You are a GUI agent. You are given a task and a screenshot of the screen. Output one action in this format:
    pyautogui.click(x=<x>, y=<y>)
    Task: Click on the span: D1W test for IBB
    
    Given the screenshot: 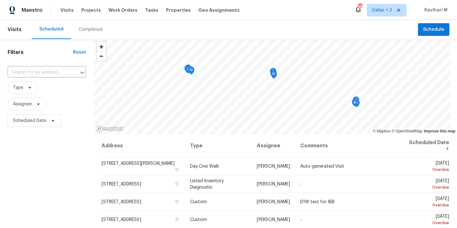 What is the action you would take?
    pyautogui.click(x=317, y=202)
    